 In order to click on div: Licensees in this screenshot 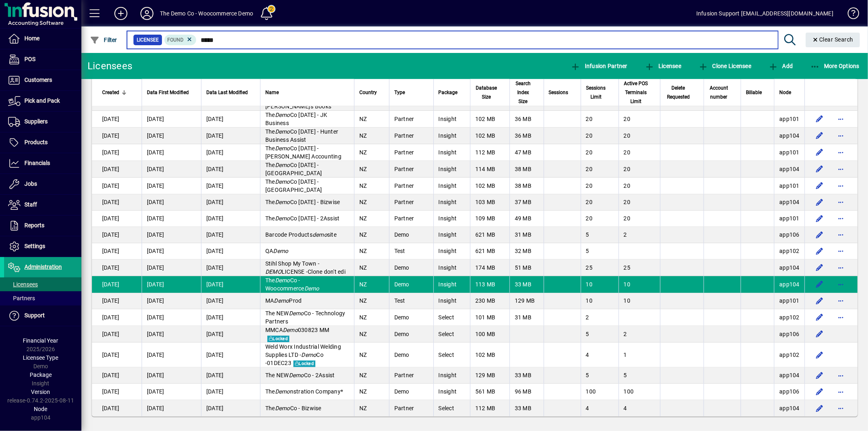, I will do `click(110, 66)`.